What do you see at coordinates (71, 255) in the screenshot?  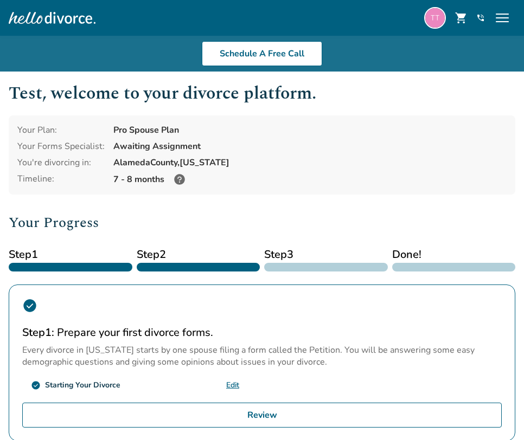 I see `span: Step 1` at bounding box center [71, 255].